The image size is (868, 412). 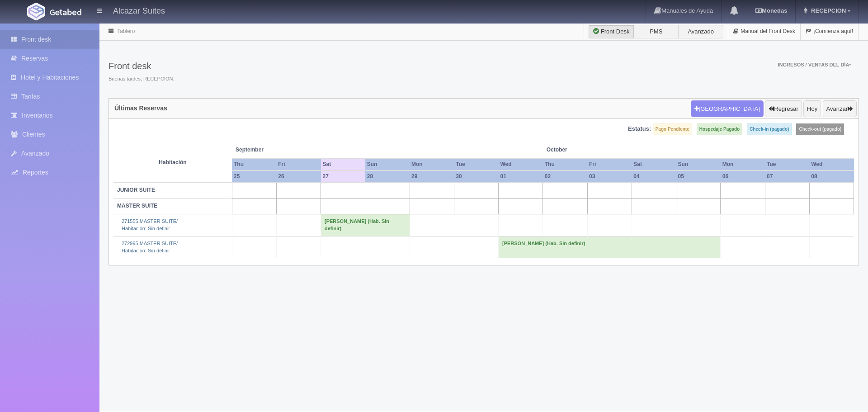 What do you see at coordinates (769, 129) in the screenshot?
I see `label: Check-in (pagado)` at bounding box center [769, 129].